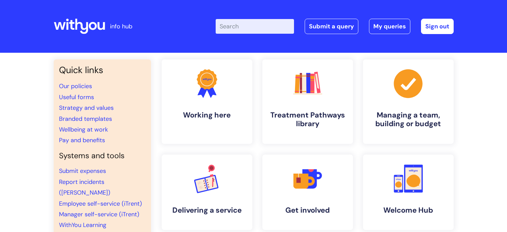  What do you see at coordinates (82, 171) in the screenshot?
I see `a: Submit expenses` at bounding box center [82, 171].